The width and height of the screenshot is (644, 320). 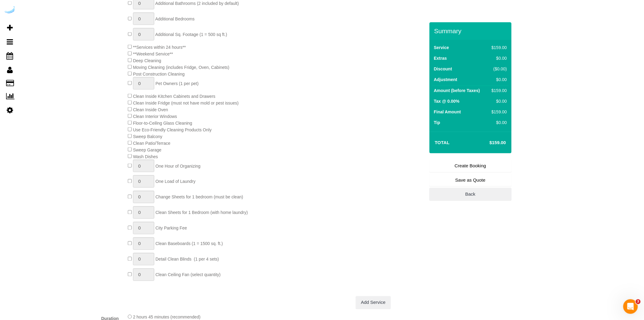 What do you see at coordinates (472, 30) in the screenshot?
I see `h3: Summary` at bounding box center [472, 30].